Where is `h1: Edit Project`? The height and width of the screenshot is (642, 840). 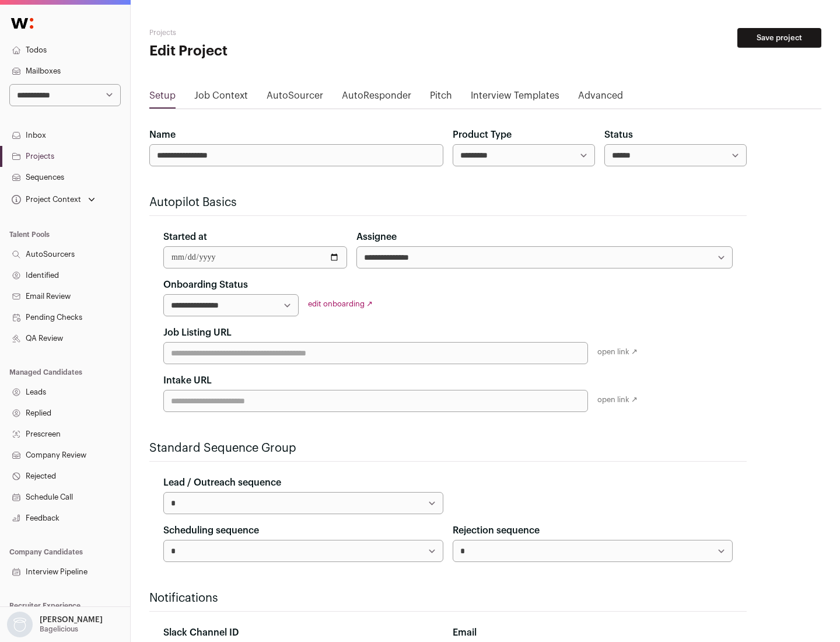
h1: Edit Project is located at coordinates (262, 51).